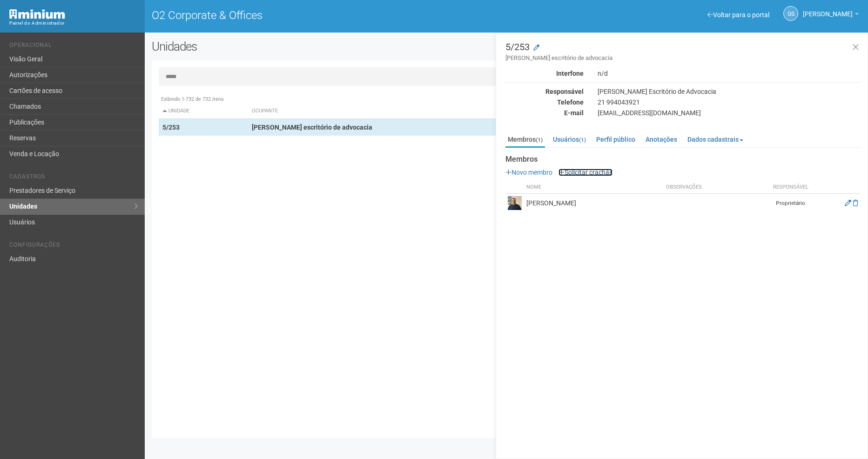 This screenshot has width=868, height=459. I want to click on a: Usuários(1), so click(569, 140).